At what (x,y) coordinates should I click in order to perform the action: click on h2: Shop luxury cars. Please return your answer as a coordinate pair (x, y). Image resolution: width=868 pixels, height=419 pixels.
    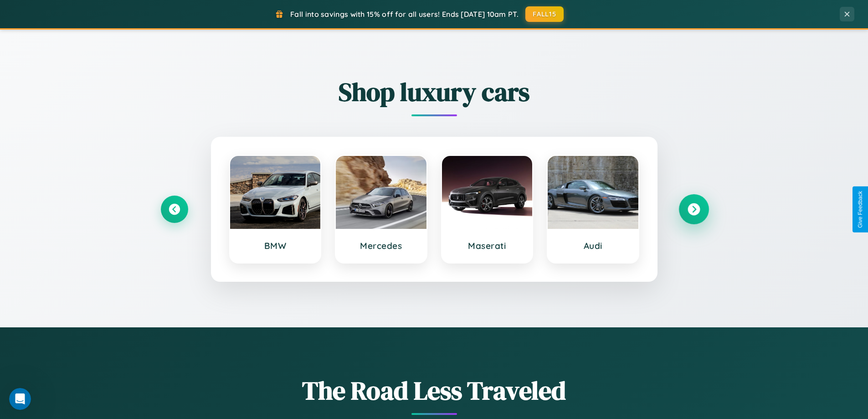
    Looking at the image, I should click on (434, 91).